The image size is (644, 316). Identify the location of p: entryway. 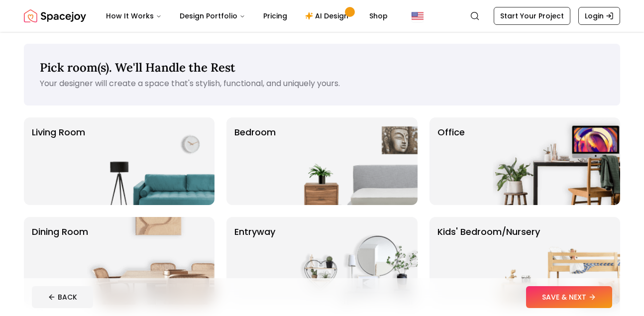
(255, 261).